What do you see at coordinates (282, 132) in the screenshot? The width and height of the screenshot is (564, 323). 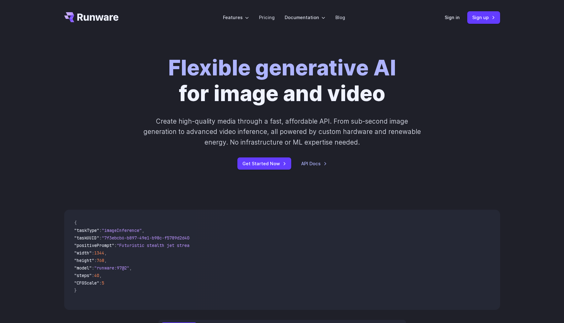 I see `p: Create high-quality media through a fast, affordable API. From sub-second image generation to adv...` at bounding box center [282, 132].